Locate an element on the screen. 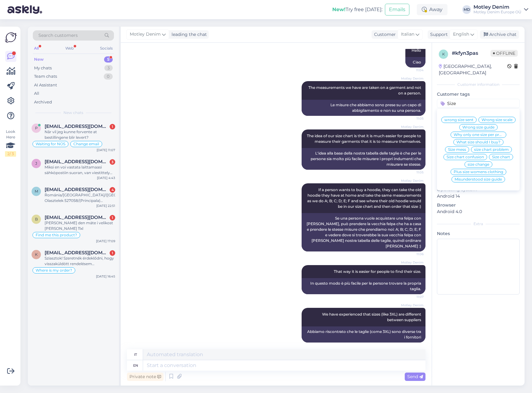 The height and width of the screenshot is (393, 532). div: Archived is located at coordinates (43, 102).